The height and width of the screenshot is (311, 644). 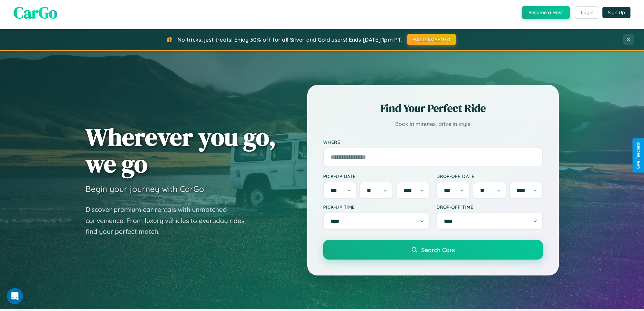 I want to click on label: Drop-off Date, so click(x=489, y=176).